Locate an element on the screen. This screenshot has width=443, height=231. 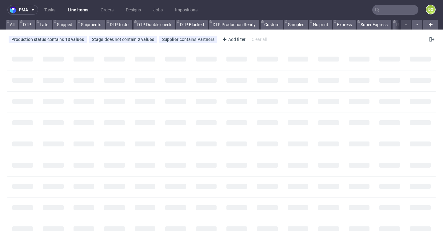
a: No print is located at coordinates (321, 25).